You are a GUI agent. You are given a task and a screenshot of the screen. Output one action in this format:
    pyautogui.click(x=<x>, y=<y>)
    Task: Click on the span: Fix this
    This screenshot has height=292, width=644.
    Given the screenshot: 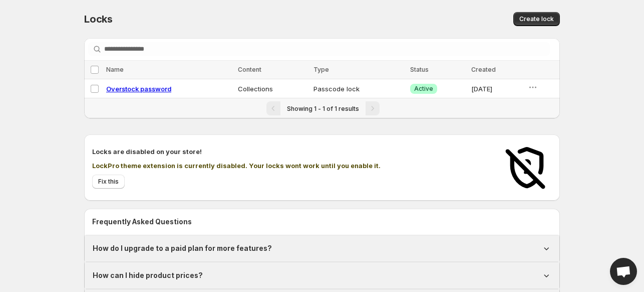 What is the action you would take?
    pyautogui.click(x=108, y=182)
    